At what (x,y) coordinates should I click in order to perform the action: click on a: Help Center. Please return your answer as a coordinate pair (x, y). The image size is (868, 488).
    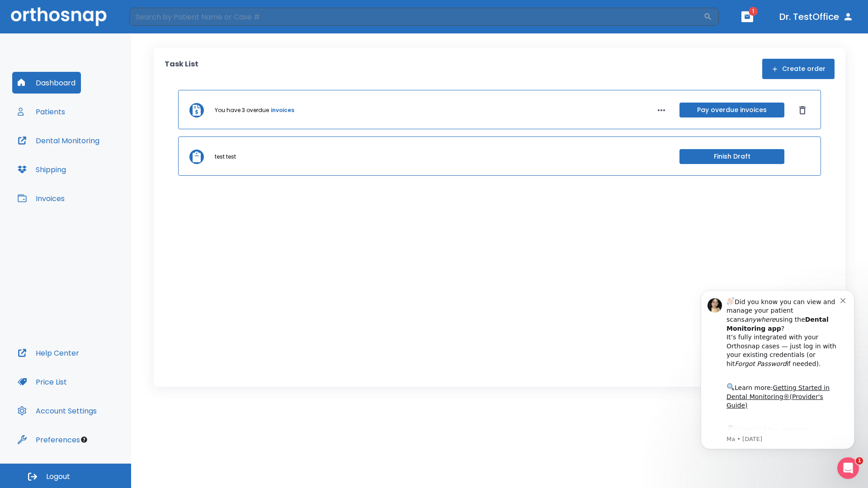
    Looking at the image, I should click on (48, 353).